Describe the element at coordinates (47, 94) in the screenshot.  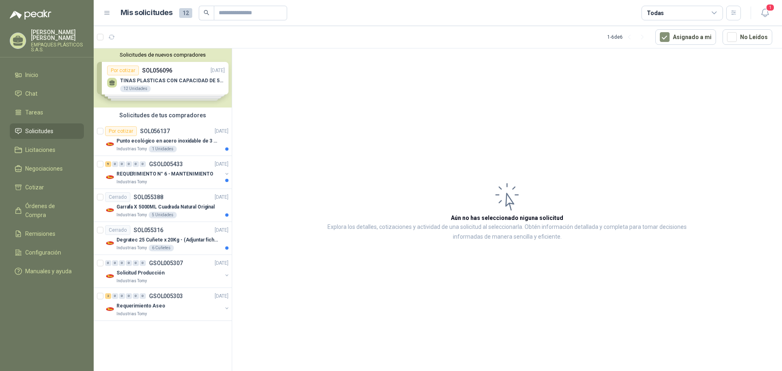
I see `a: Chat` at that location.